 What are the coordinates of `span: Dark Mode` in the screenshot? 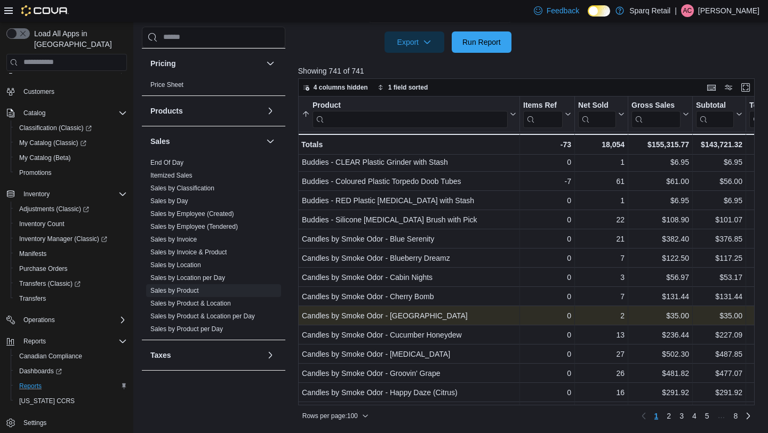 It's located at (588, 17).